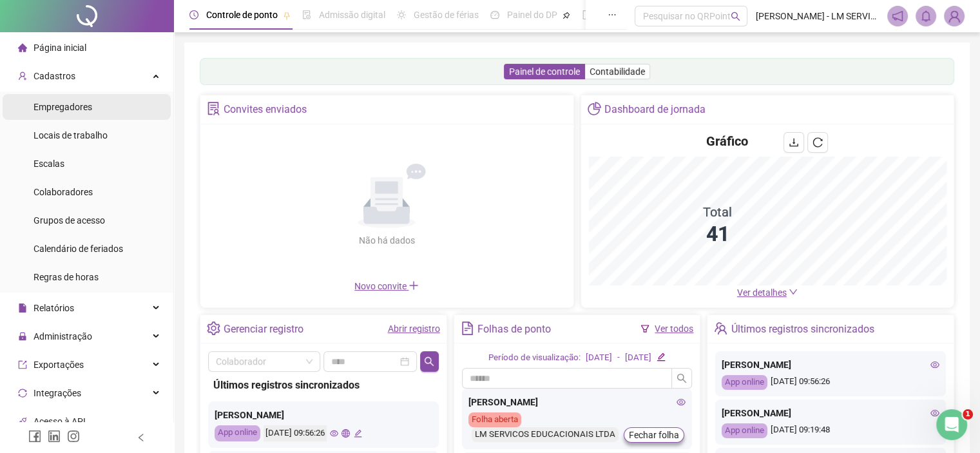 This screenshot has height=453, width=980. What do you see at coordinates (242, 15) in the screenshot?
I see `span: Controle de ponto` at bounding box center [242, 15].